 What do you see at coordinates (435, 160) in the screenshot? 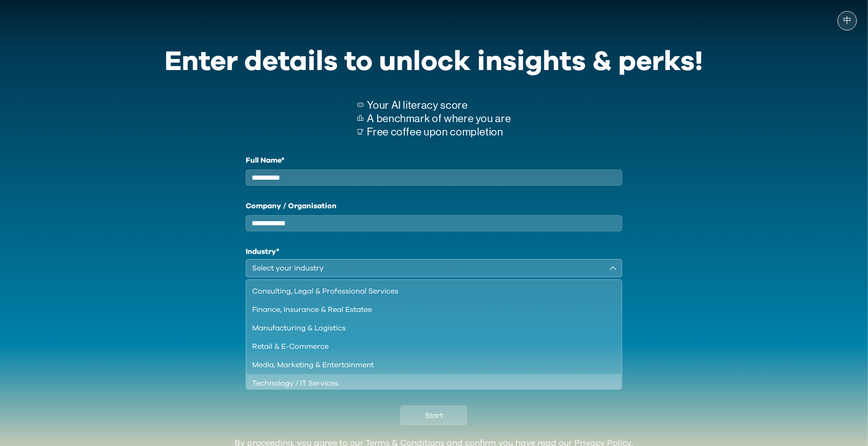
I see `label: Full Name*` at bounding box center [435, 160].